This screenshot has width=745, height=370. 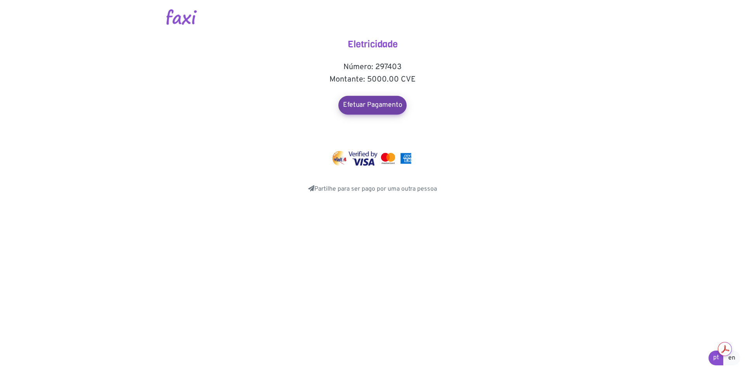 What do you see at coordinates (732, 358) in the screenshot?
I see `a: en` at bounding box center [732, 358].